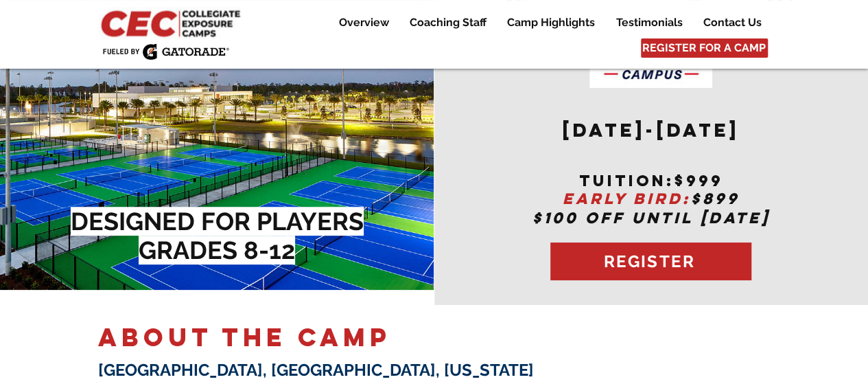 The width and height of the screenshot is (868, 384). What do you see at coordinates (217, 250) in the screenshot?
I see `span: GRADES 8-12` at bounding box center [217, 250].